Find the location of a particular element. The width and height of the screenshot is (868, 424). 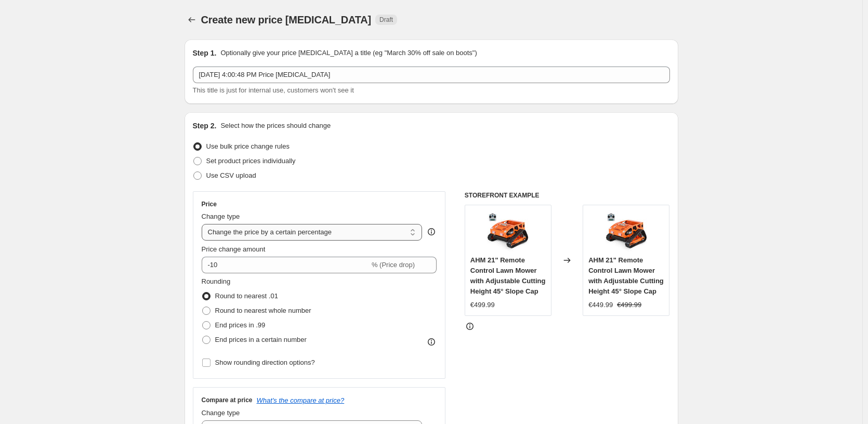

span: This title is just for internal use, customers won't see it is located at coordinates (274, 90).